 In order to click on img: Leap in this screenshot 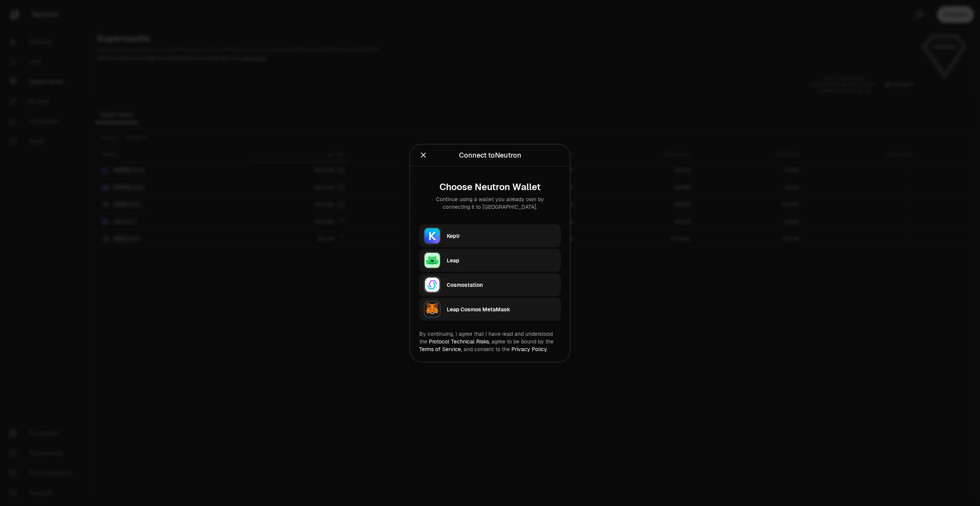, I will do `click(433, 260)`.